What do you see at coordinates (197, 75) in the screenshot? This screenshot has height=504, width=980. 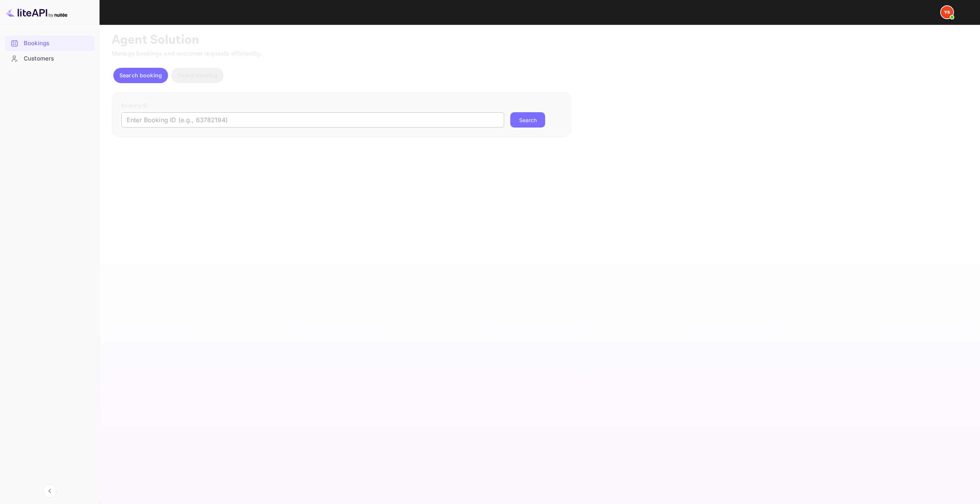 I see `p: Ticket tracking` at bounding box center [197, 75].